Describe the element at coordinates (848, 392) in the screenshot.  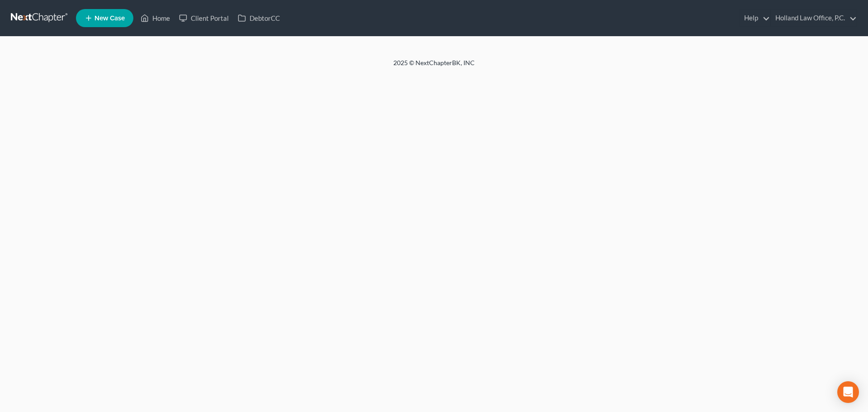
I see `div: Open Intercom Messenger` at that location.